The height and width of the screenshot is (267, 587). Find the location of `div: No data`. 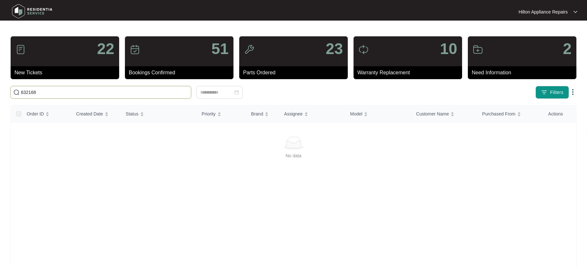

div: No data is located at coordinates (294, 156).